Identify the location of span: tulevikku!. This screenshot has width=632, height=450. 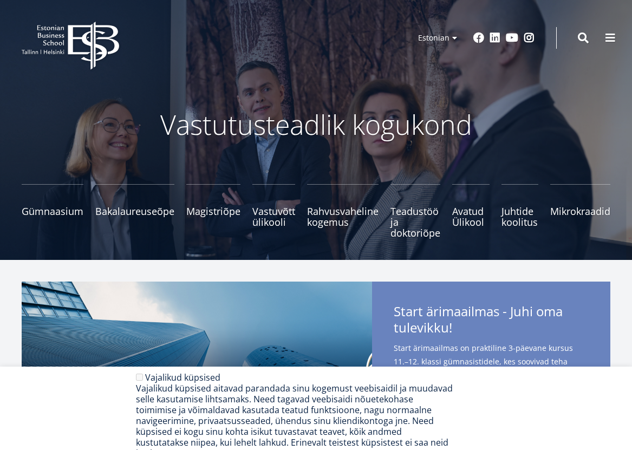
(423, 328).